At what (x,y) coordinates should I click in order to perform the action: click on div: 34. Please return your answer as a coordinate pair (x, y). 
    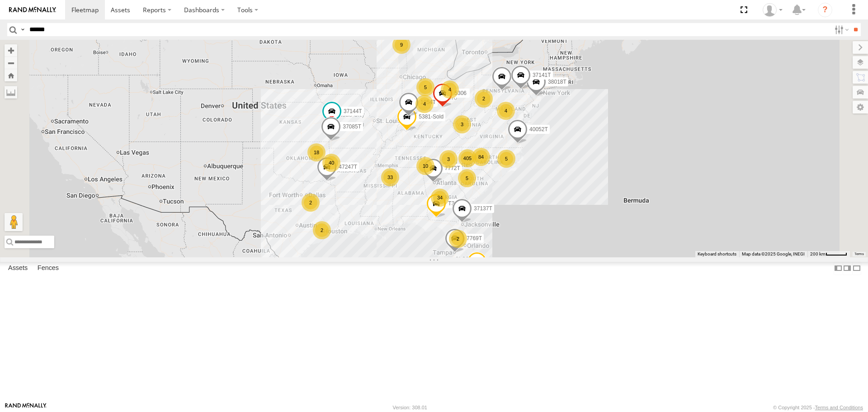
    Looking at the image, I should click on (440, 198).